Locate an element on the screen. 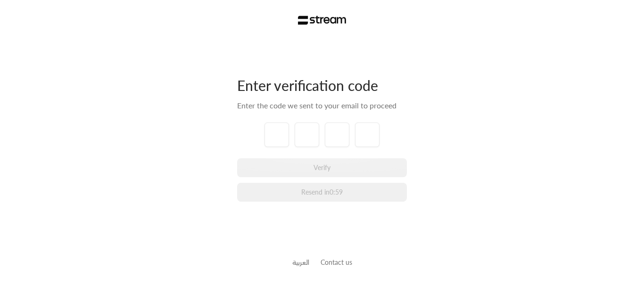 The image size is (644, 286). div: Enter verification code is located at coordinates (322, 85).